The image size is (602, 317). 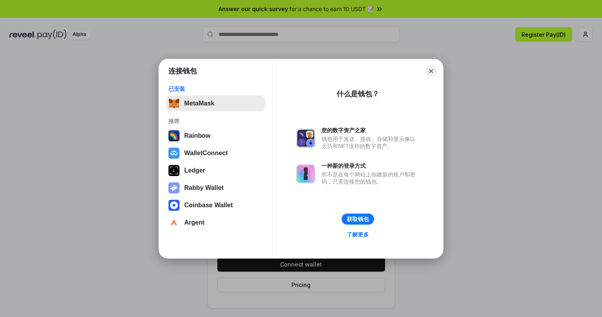 What do you see at coordinates (183, 71) in the screenshot?
I see `h1: 连接钱包` at bounding box center [183, 71].